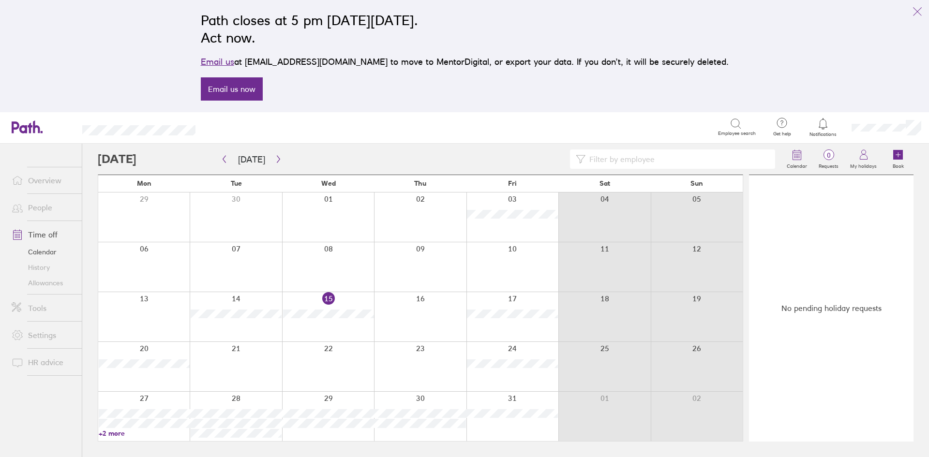 The width and height of the screenshot is (929, 457). What do you see at coordinates (898, 159) in the screenshot?
I see `a: Book` at bounding box center [898, 159].